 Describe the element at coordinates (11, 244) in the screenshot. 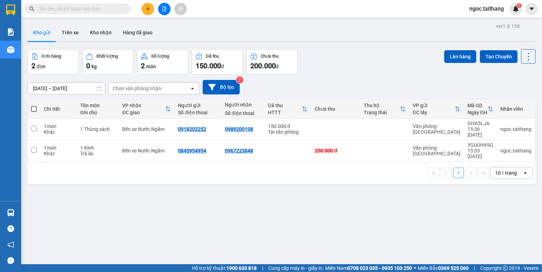

I see `span: notification` at that location.